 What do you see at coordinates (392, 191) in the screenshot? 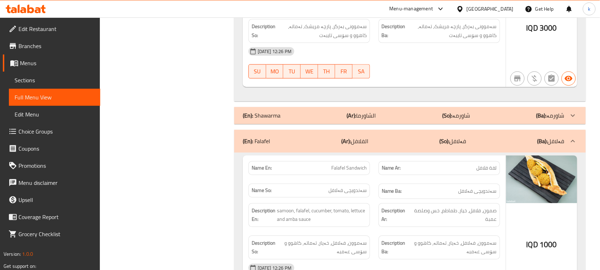
I see `strong: Name Ba:` at bounding box center [392, 191].